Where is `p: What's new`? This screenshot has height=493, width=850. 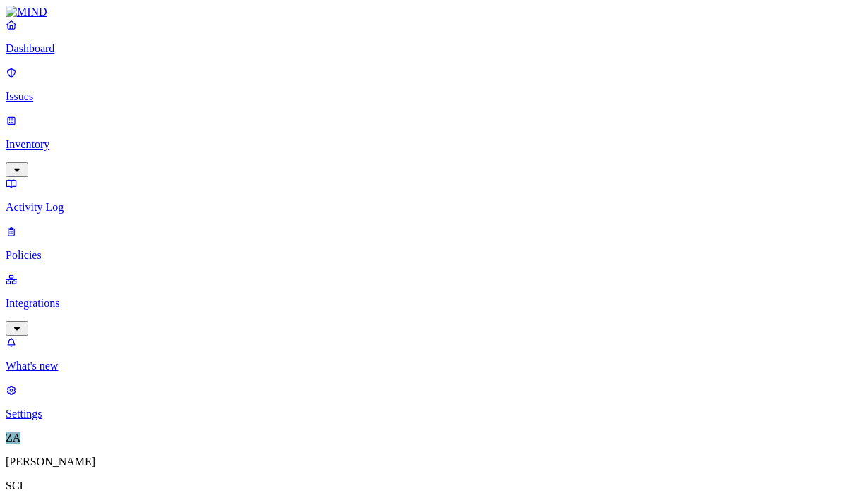 p: What's new is located at coordinates (425, 366).